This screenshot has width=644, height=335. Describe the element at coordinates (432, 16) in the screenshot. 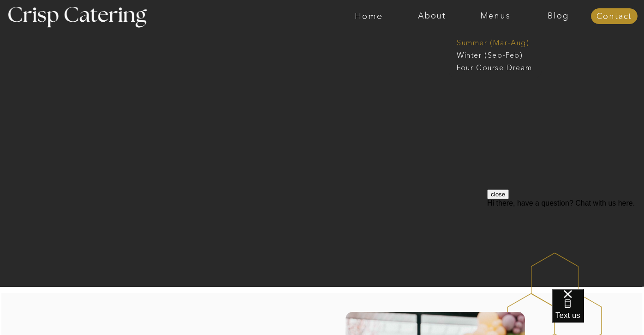

I see `a: About` at that location.